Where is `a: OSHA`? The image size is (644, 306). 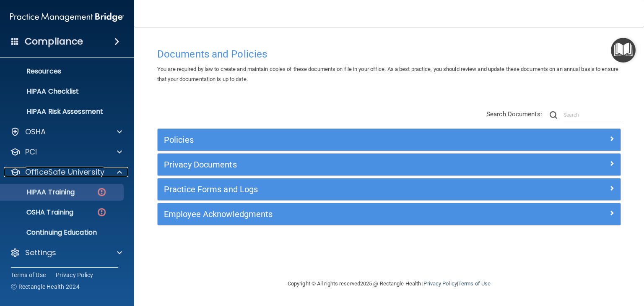
a: OSHA is located at coordinates (66, 132).